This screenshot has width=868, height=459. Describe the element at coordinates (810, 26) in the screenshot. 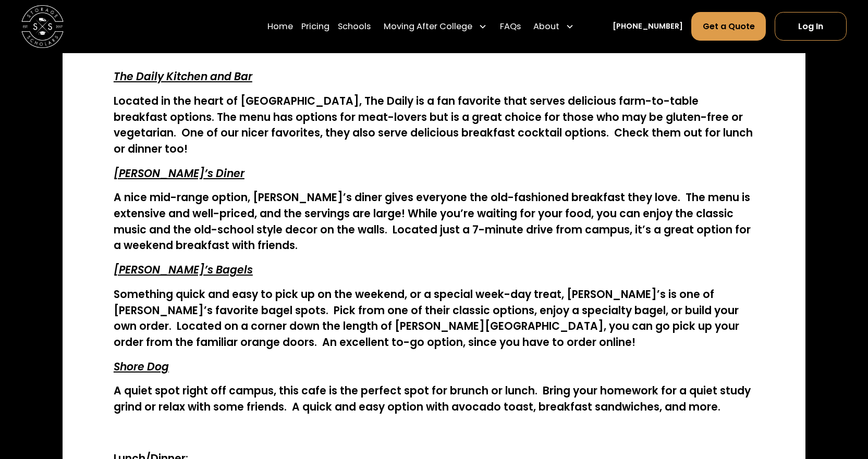

I see `a: Log In` at that location.